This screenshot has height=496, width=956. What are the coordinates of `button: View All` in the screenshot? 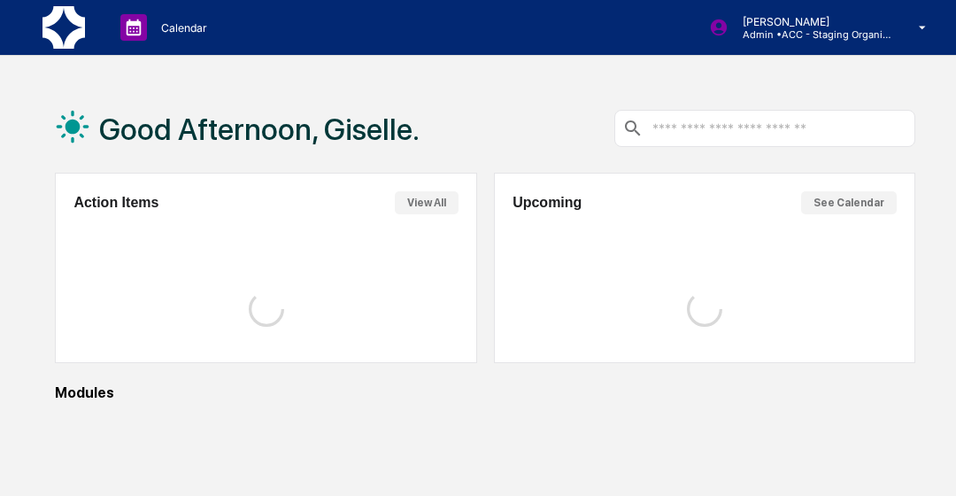 It's located at (427, 203).